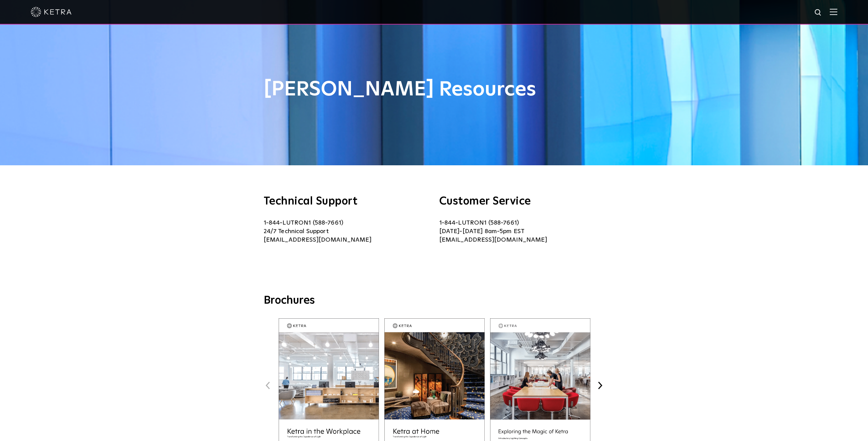 This screenshot has height=441, width=868. I want to click on img: search icon, so click(818, 13).